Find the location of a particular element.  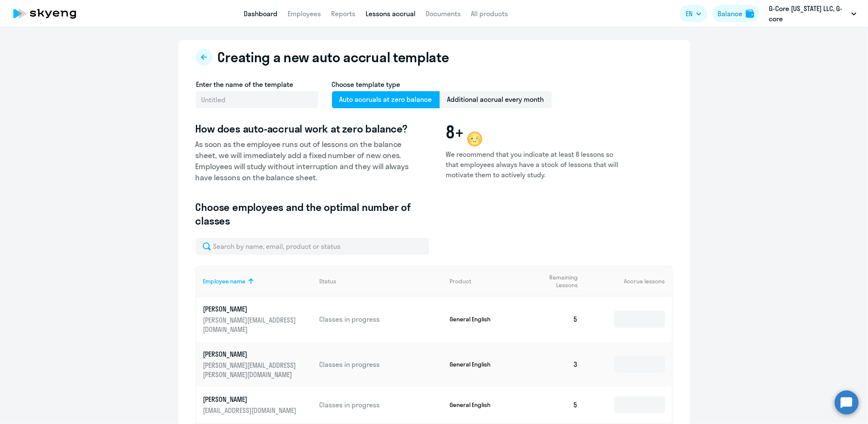

h4: Choose template type is located at coordinates (442, 85).